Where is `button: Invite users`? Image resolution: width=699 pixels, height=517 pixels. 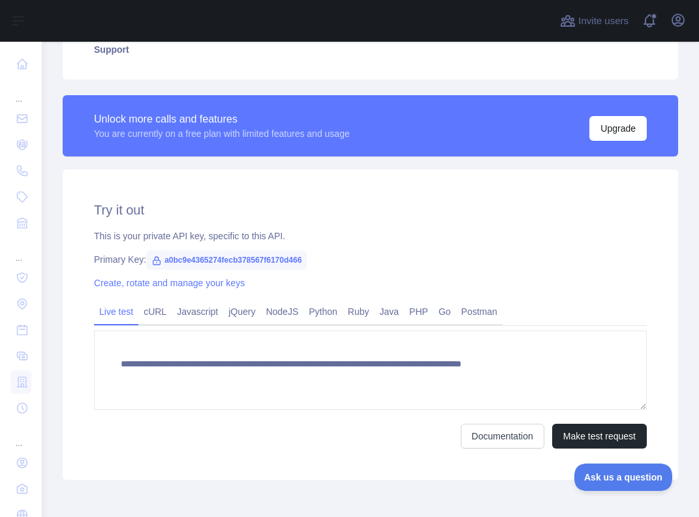 button: Invite users is located at coordinates (594, 21).